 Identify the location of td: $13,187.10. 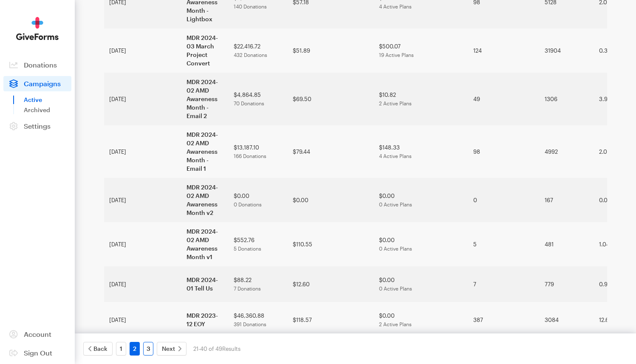
(258, 151).